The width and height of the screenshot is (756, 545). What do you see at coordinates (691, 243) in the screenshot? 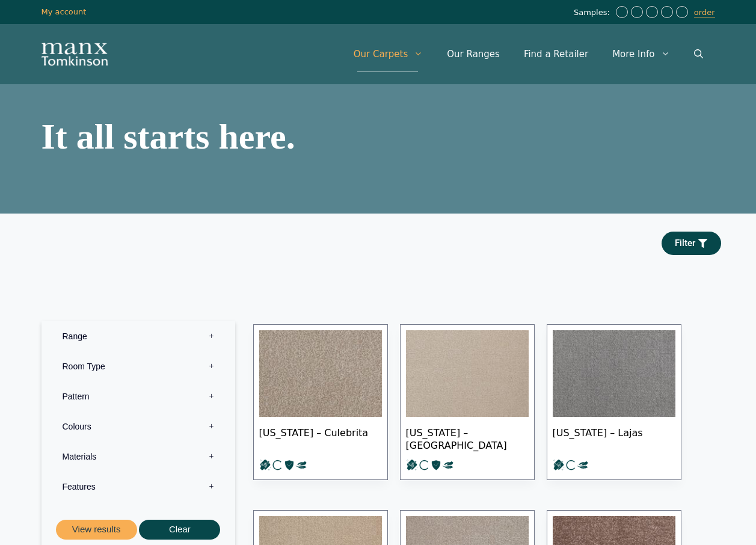
I see `a: Filter` at bounding box center [691, 243].